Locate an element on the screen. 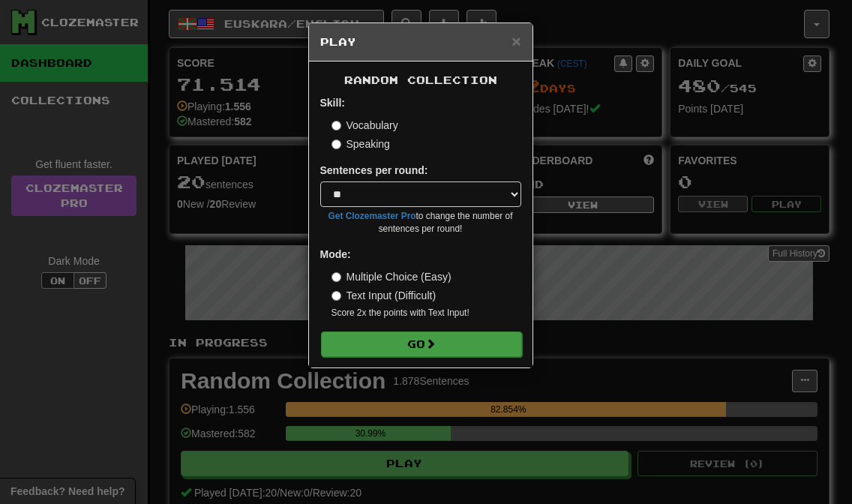 The width and height of the screenshot is (852, 504). label: Sentences per round: is located at coordinates (374, 170).